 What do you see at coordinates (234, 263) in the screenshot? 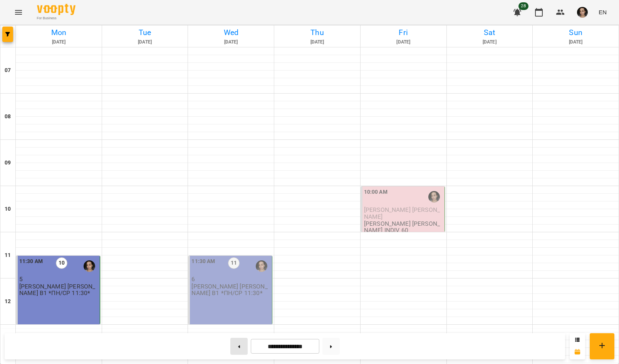
I see `label: 11` at bounding box center [234, 263].